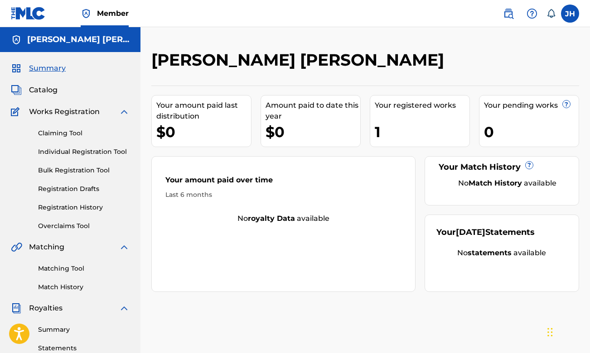 The image size is (590, 353). Describe the element at coordinates (46, 308) in the screenshot. I see `span: Royalties` at that location.